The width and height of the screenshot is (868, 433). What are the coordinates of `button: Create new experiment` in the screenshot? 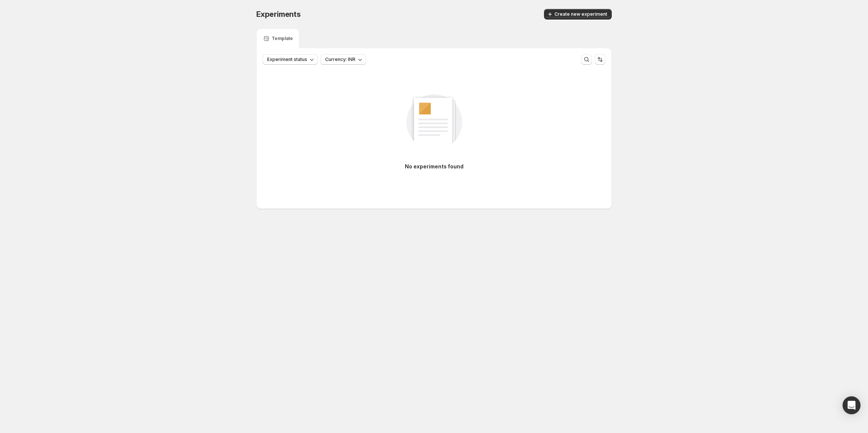 It's located at (578, 14).